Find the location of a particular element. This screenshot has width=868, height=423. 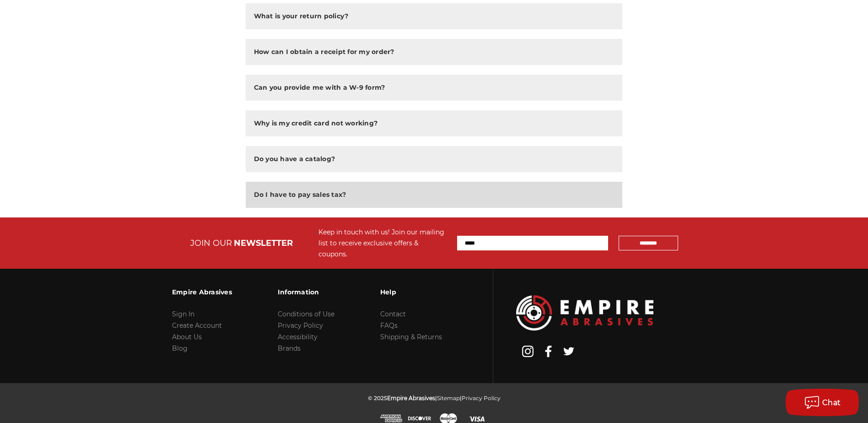

span: Chat is located at coordinates (831, 402).